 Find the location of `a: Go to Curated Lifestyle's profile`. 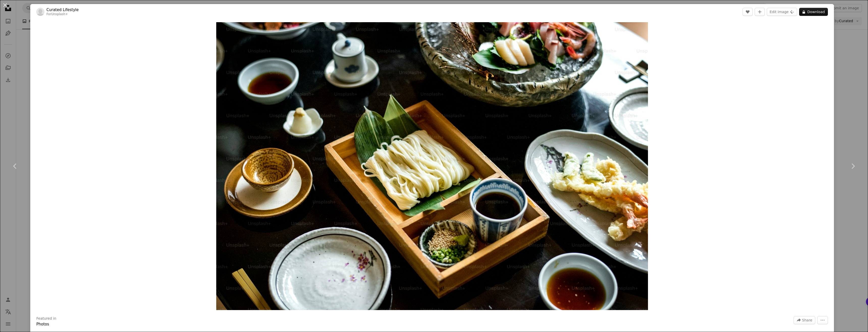

a: Go to Curated Lifestyle's profile is located at coordinates (40, 12).